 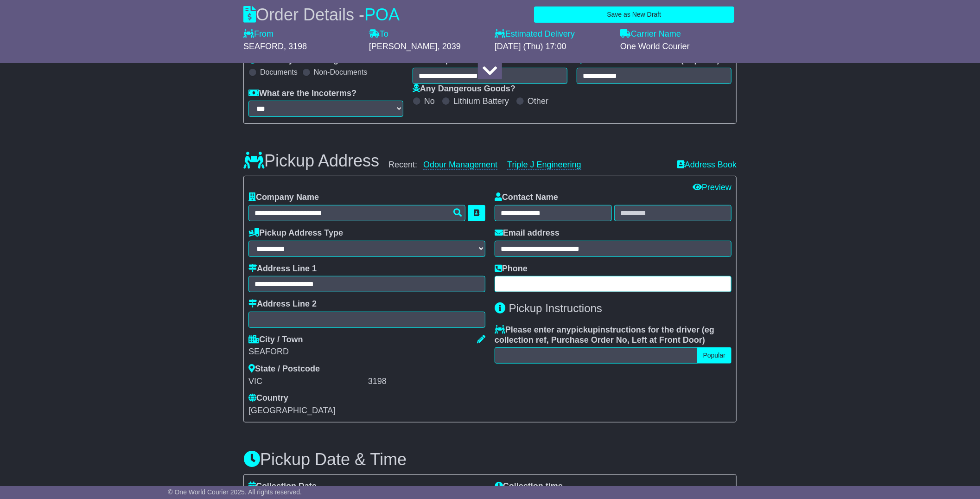 What do you see at coordinates (276, 340) in the screenshot?
I see `label: City / Town` at bounding box center [276, 340].